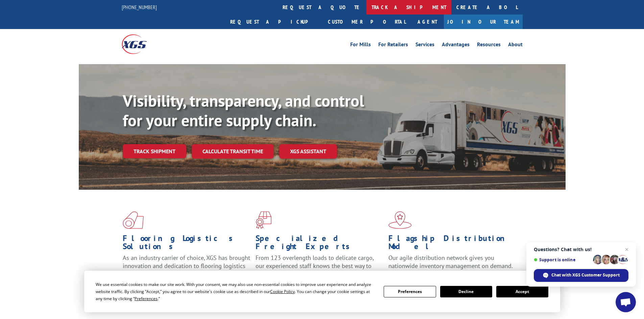 This screenshot has height=319, width=644. Describe the element at coordinates (233, 151) in the screenshot. I see `a: Calculate transit time` at that location.